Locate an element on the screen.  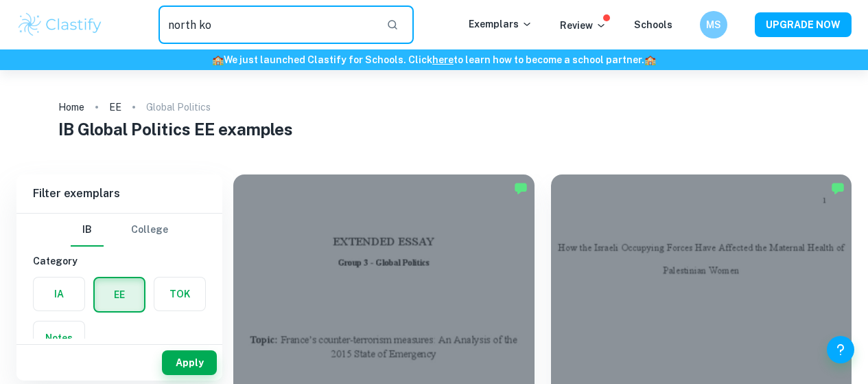
p: Review is located at coordinates (583, 26).